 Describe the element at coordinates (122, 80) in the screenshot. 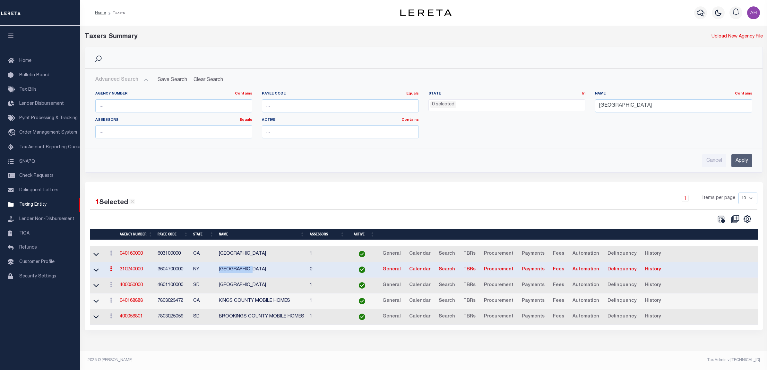

I see `button: Advanced Search` at that location.